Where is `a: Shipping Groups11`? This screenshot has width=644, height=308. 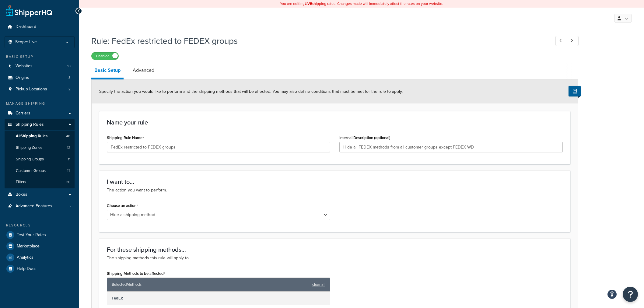
a: Shipping Groups11 is located at coordinates (39, 159).